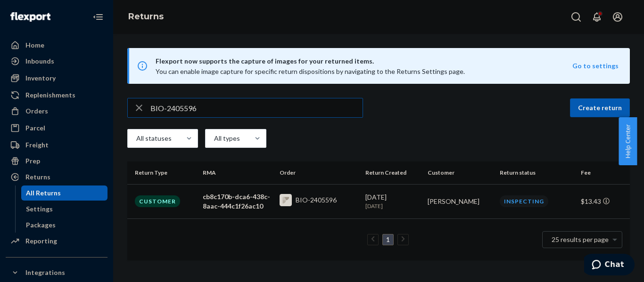 The width and height of the screenshot is (644, 282). Describe the element at coordinates (39, 209) in the screenshot. I see `div: Settings` at that location.